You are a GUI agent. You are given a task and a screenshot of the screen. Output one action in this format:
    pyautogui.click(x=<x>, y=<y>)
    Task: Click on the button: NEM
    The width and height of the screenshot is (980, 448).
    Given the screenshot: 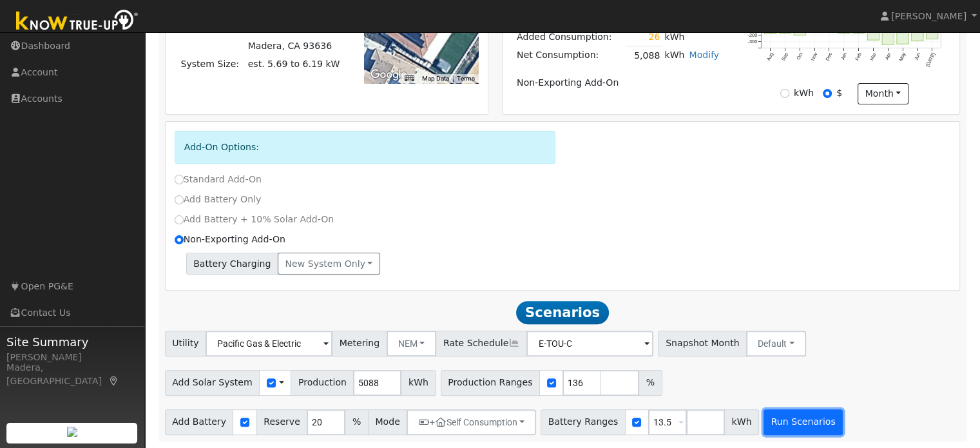 What is the action you would take?
    pyautogui.click(x=412, y=344)
    